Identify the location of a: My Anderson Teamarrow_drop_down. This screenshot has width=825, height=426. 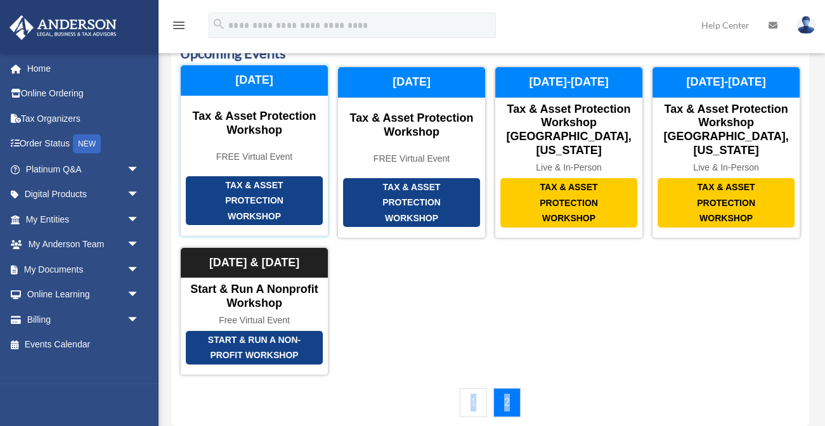
(84, 245).